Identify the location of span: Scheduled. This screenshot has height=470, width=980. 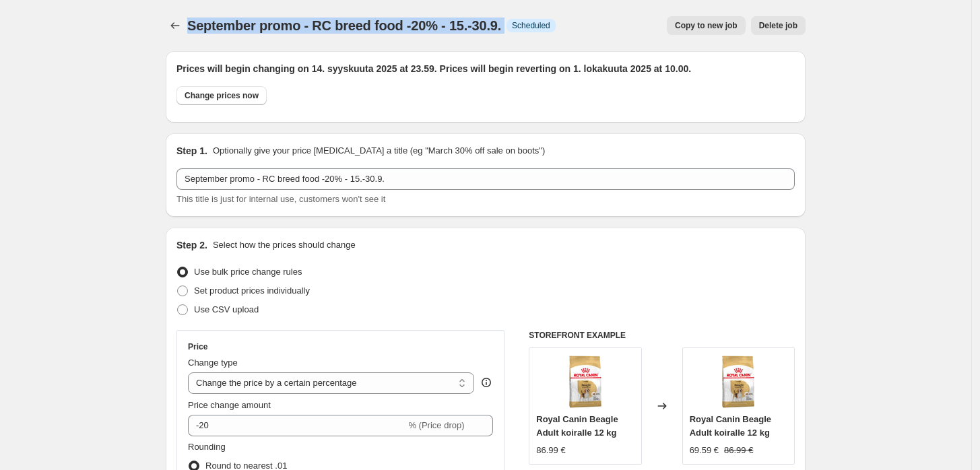
(530, 26).